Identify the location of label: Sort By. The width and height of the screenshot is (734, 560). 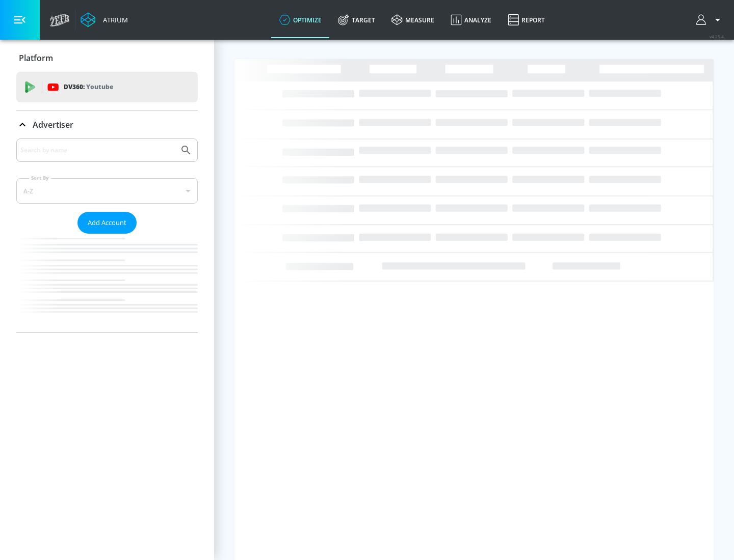
(40, 178).